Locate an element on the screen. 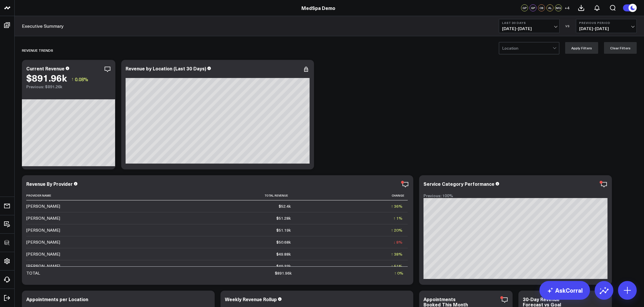  b: Previous Period is located at coordinates (606, 23).